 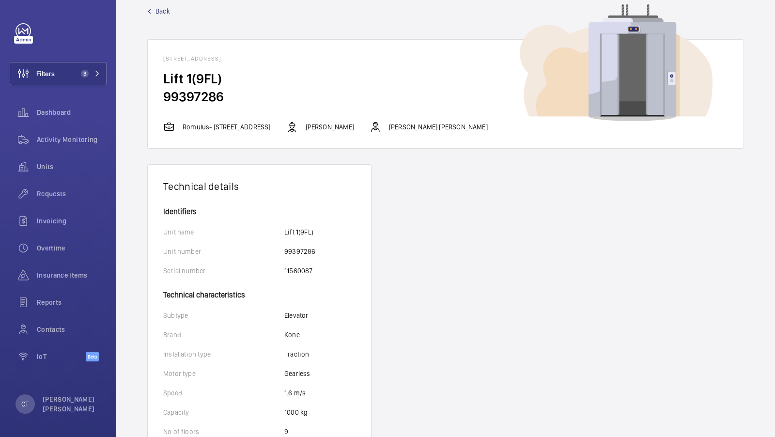 I want to click on span: Units, so click(x=72, y=167).